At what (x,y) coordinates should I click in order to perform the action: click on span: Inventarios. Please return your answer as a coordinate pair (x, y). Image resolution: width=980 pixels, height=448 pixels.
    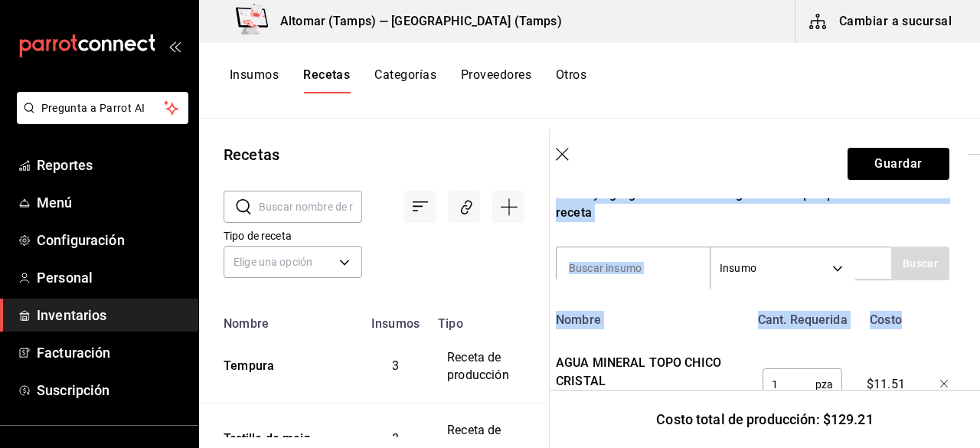
    Looking at the image, I should click on (111, 314).